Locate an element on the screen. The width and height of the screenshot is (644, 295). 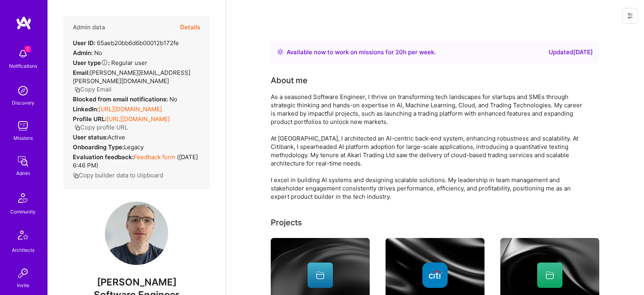
div: Regular user is located at coordinates (110, 63).